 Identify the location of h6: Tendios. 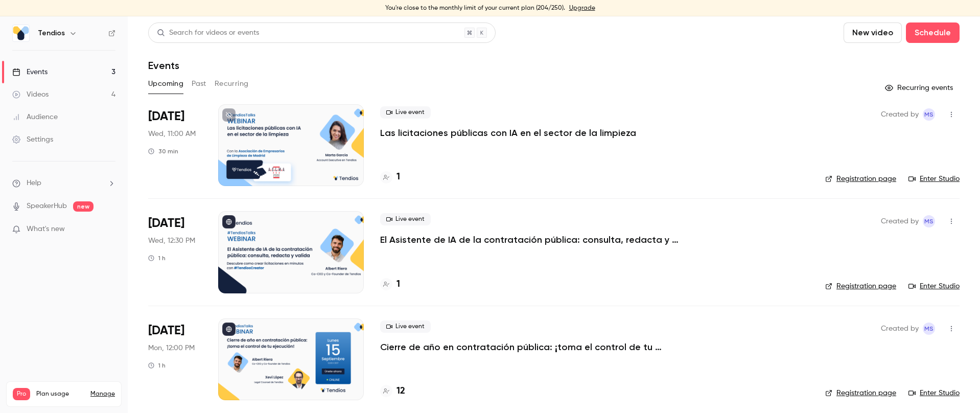
(51, 33).